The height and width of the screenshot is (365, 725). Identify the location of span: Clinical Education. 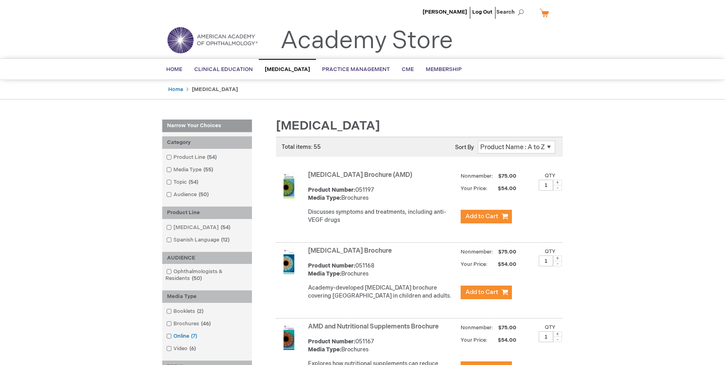
(224, 69).